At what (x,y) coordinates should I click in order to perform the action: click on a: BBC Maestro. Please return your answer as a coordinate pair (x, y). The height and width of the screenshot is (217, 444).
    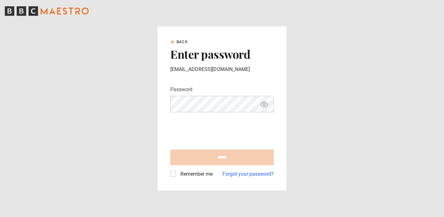
    Looking at the image, I should click on (46, 11).